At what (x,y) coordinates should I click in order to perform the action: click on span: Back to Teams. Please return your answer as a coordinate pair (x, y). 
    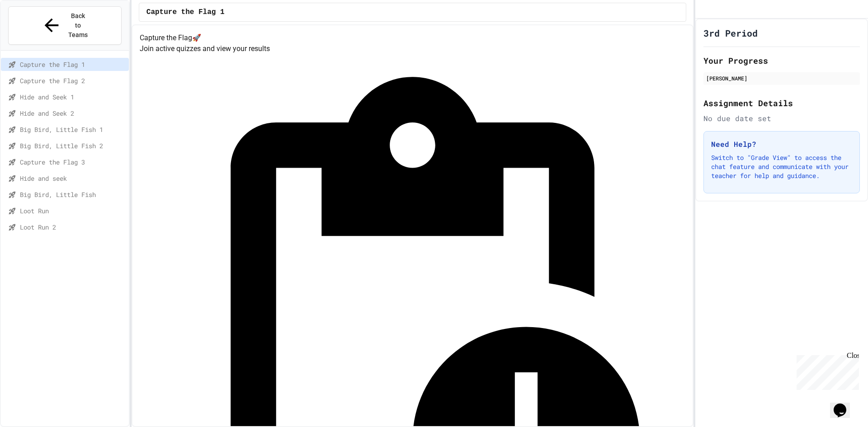
    Looking at the image, I should click on (78, 25).